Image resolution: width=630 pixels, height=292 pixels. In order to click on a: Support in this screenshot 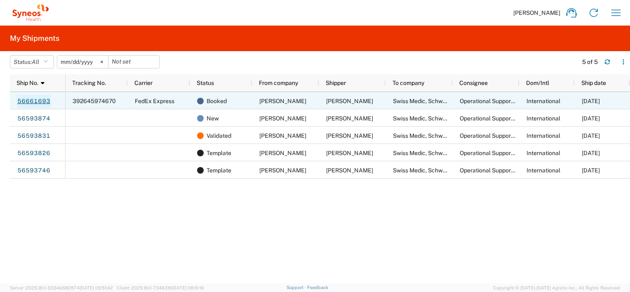, I will do `click(297, 287)`.